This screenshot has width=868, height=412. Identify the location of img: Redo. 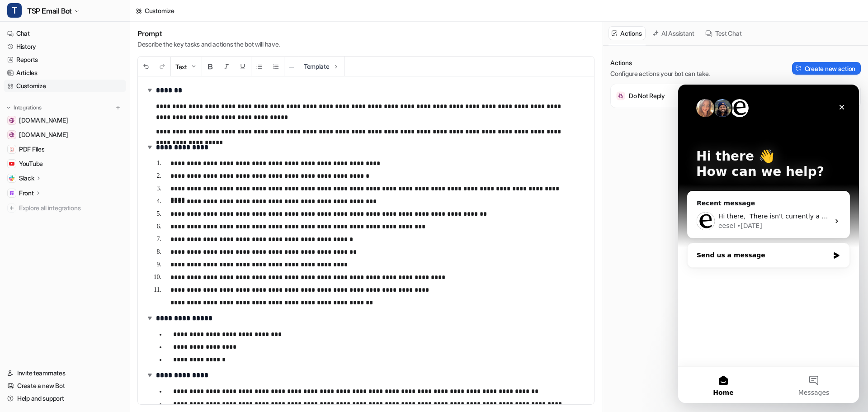
(163, 66).